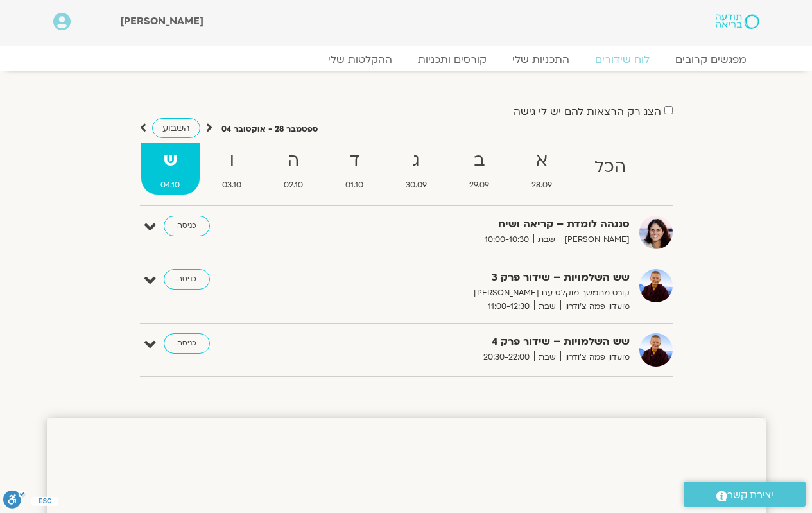 Image resolution: width=812 pixels, height=513 pixels. I want to click on a: ב29.09, so click(479, 168).